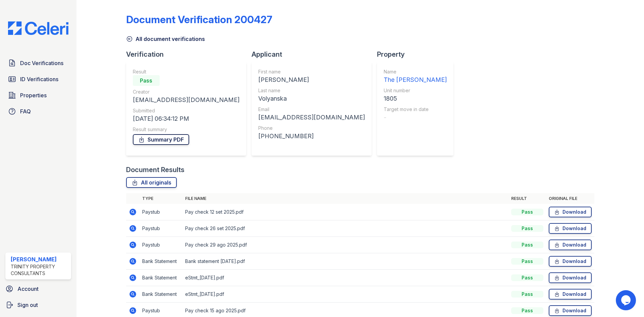 The width and height of the screenshot is (644, 317). Describe the element at coordinates (38, 63) in the screenshot. I see `a: Doc Verifications` at that location.